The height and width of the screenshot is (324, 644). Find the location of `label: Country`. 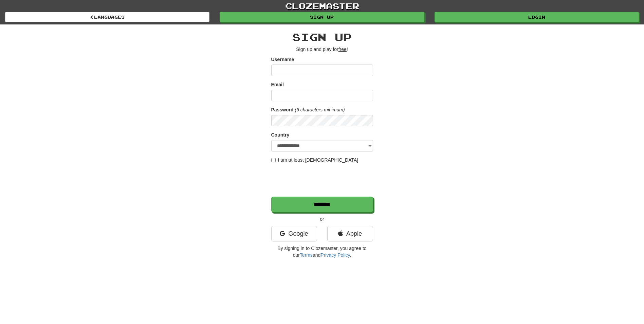

label: Country is located at coordinates (280, 135).